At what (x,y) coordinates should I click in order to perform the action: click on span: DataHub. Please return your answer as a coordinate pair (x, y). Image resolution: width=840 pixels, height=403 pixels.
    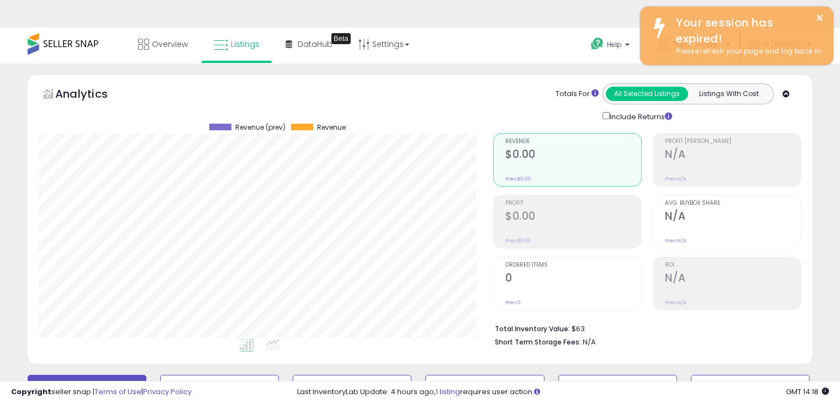
    Looking at the image, I should click on (315, 44).